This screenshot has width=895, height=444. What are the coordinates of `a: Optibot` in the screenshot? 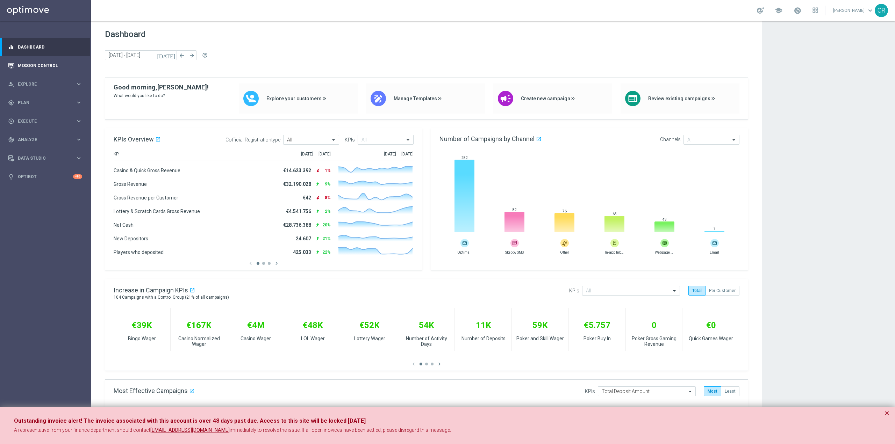 It's located at (45, 177).